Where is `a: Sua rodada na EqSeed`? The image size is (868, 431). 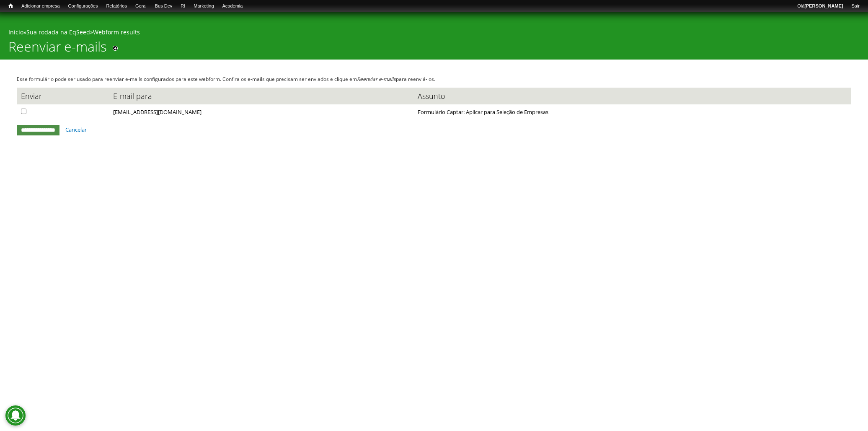
a: Sua rodada na EqSeed is located at coordinates (58, 32).